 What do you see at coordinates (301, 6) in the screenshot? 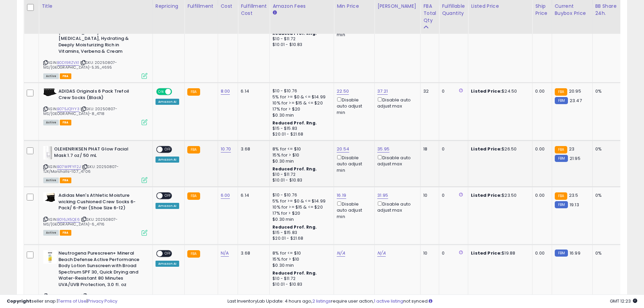
I see `div: Amazon Fees` at bounding box center [301, 6].